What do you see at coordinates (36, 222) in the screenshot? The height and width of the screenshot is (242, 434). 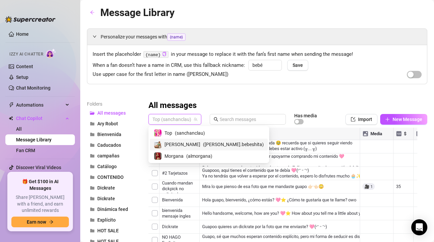 I see `span: Earn now` at bounding box center [36, 222].